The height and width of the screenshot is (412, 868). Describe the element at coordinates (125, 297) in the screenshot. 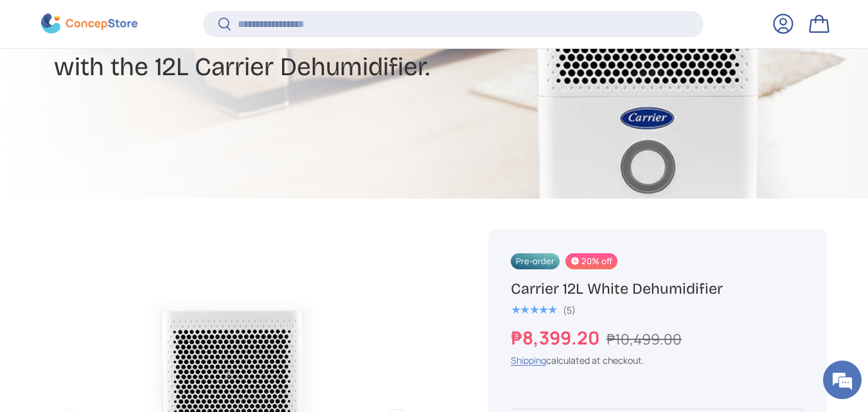

I see `textarea: Type your message and hit 'Enter'` at that location.